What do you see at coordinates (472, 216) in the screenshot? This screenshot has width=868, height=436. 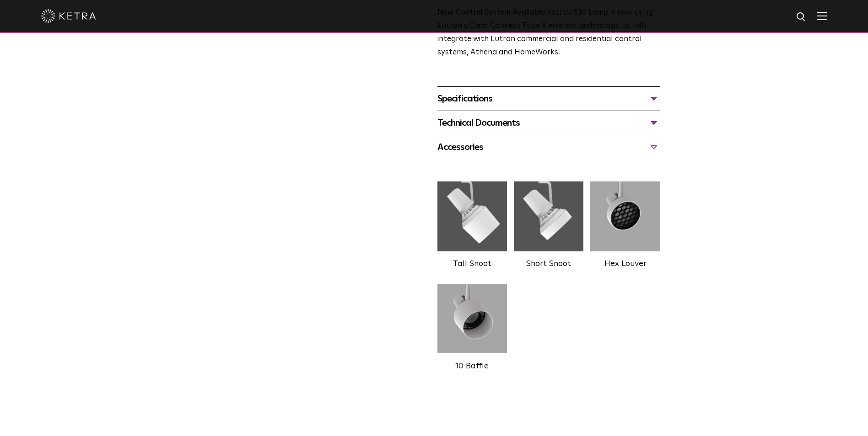 I see `img: 561d9251a6fee2cab6f1` at bounding box center [472, 216].